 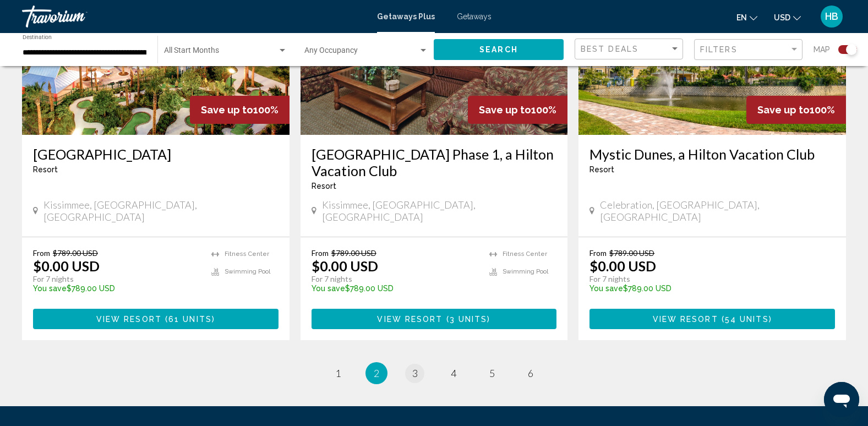 What do you see at coordinates (474, 17) in the screenshot?
I see `span: Getaways` at bounding box center [474, 17].